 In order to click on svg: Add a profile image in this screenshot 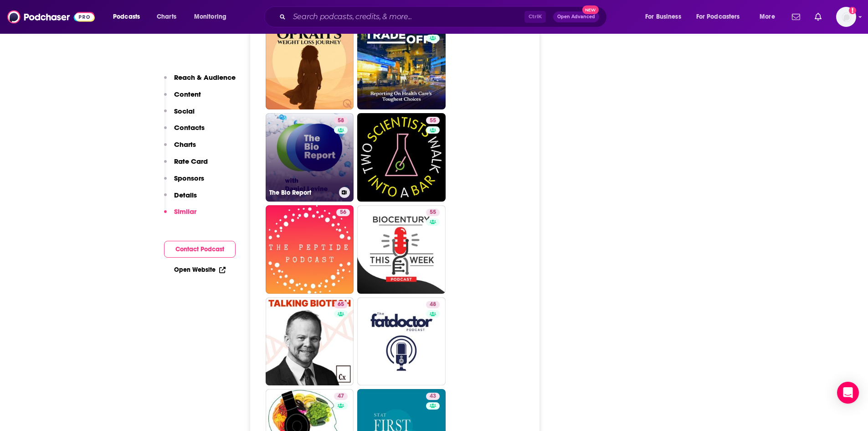, I will do `click(852, 10)`.